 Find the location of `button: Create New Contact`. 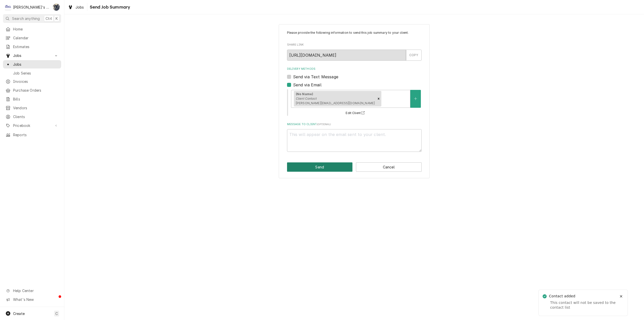

button: Create New Contact is located at coordinates (416, 99).